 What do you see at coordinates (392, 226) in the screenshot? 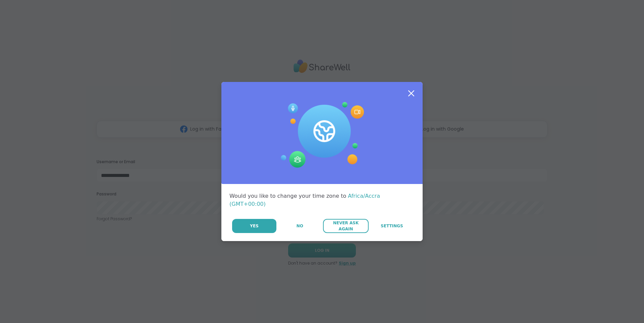
I see `span: Settings` at bounding box center [392, 226].